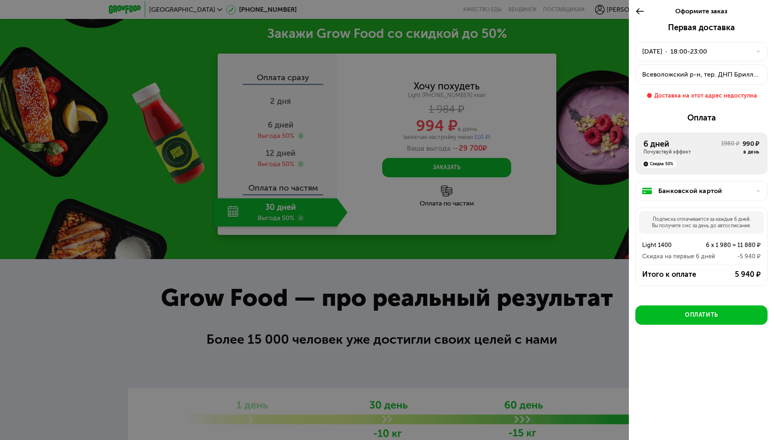 The height and width of the screenshot is (440, 774). What do you see at coordinates (659, 164) in the screenshot?
I see `div: Скидка 50%` at bounding box center [659, 164].